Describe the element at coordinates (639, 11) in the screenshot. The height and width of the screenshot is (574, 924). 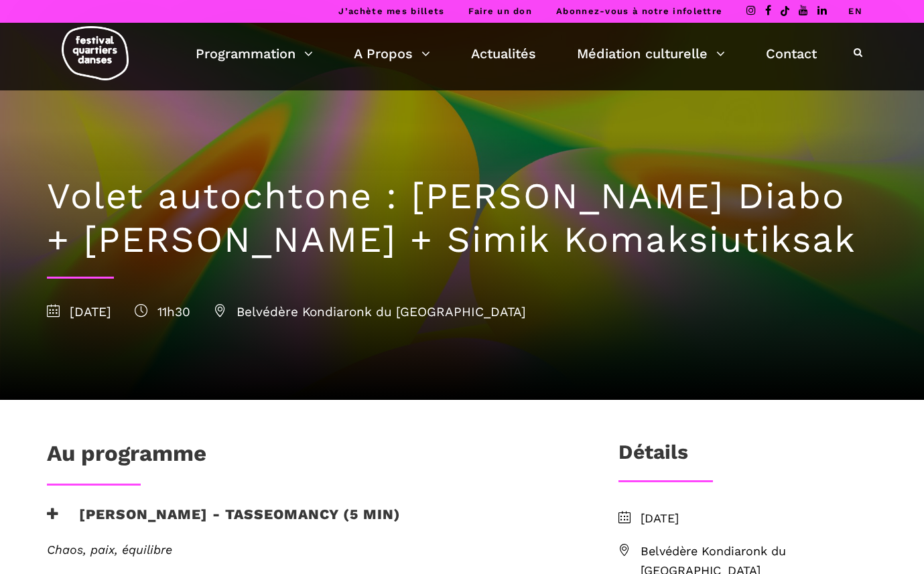
I see `a: Abonnez-vous à notre infolettre` at that location.